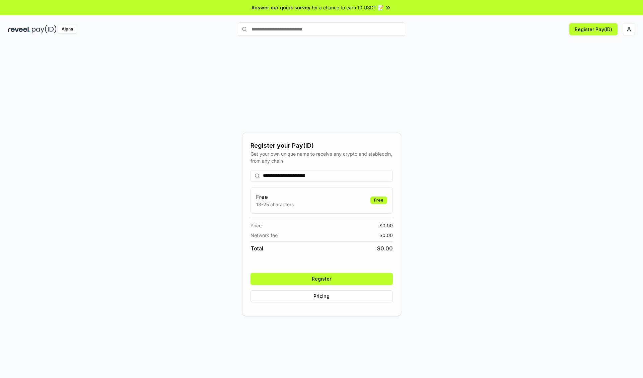  Describe the element at coordinates (322, 157) in the screenshot. I see `div: Get your own unique name to receive any crypto and stablecoin, from any chain` at that location.